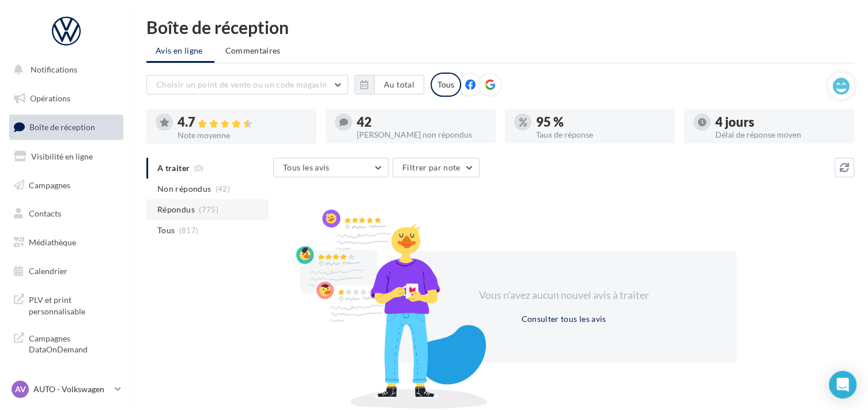 The height and width of the screenshot is (410, 868). Describe the element at coordinates (20, 389) in the screenshot. I see `span: AV` at that location.